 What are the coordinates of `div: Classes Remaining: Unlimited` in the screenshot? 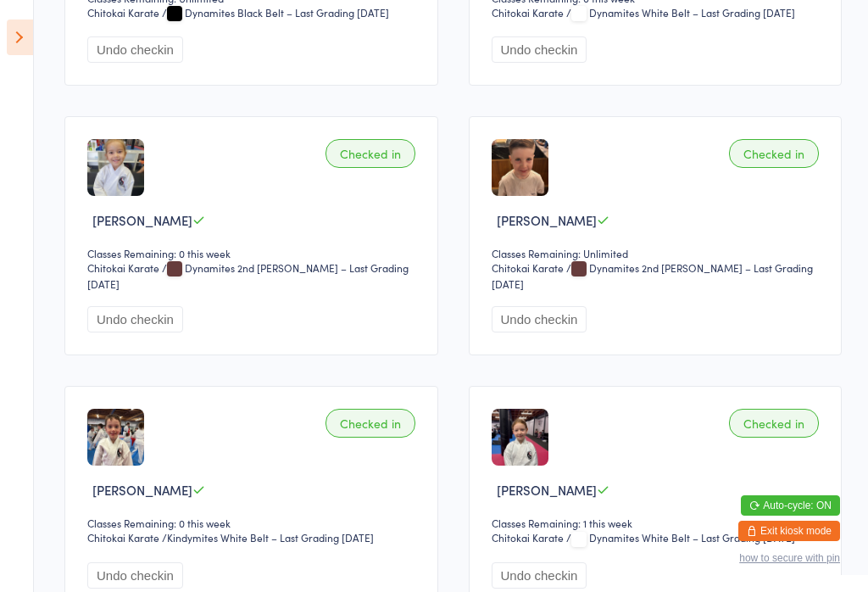 It's located at (658, 253).